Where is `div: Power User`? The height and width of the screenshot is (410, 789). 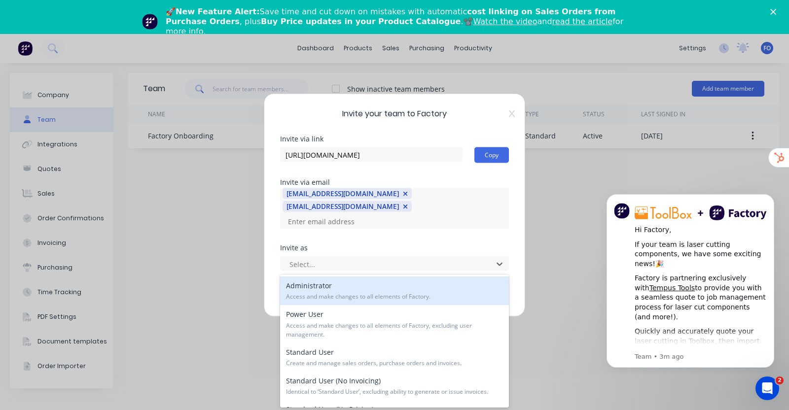 div: Power User is located at coordinates (394, 324).